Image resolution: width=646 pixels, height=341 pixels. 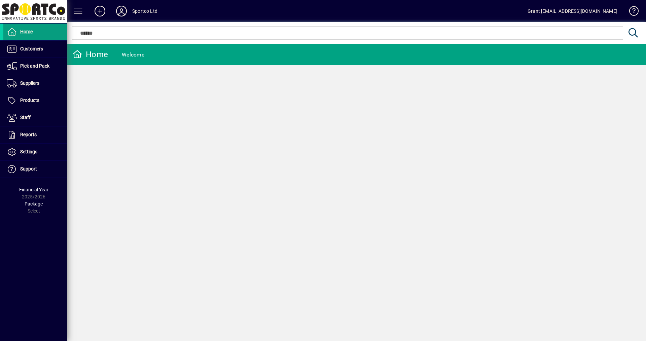 I want to click on span: Products, so click(x=30, y=100).